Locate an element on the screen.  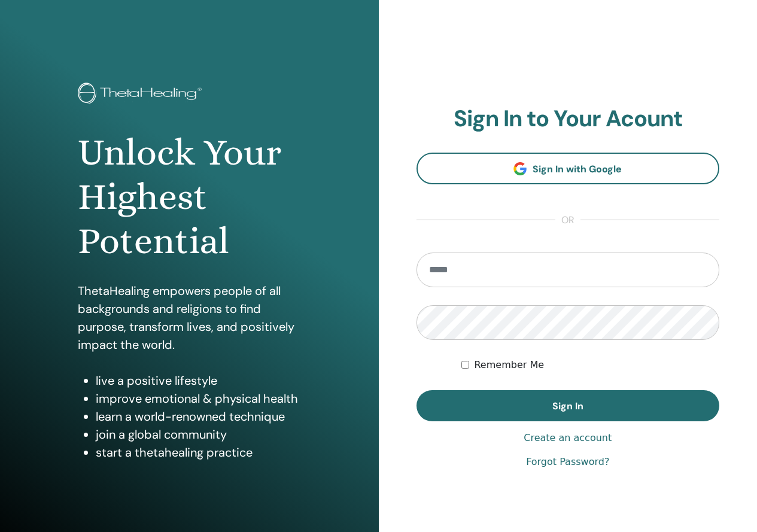
span: Sign In with Google is located at coordinates (576, 169).